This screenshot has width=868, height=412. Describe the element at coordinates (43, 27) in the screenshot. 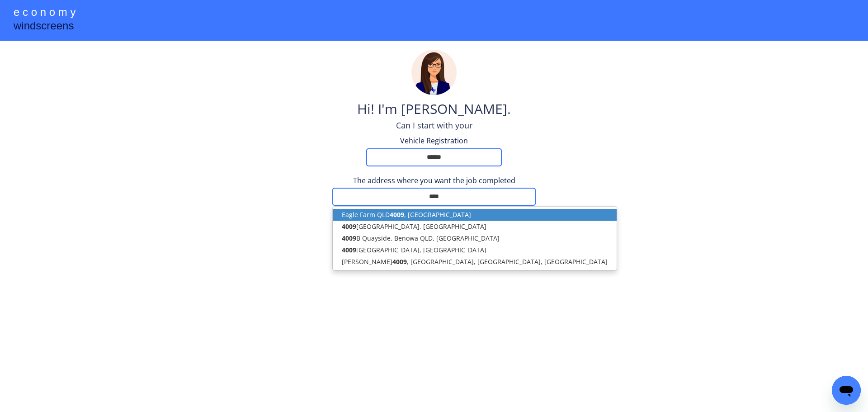

I see `div: windscreens` at that location.